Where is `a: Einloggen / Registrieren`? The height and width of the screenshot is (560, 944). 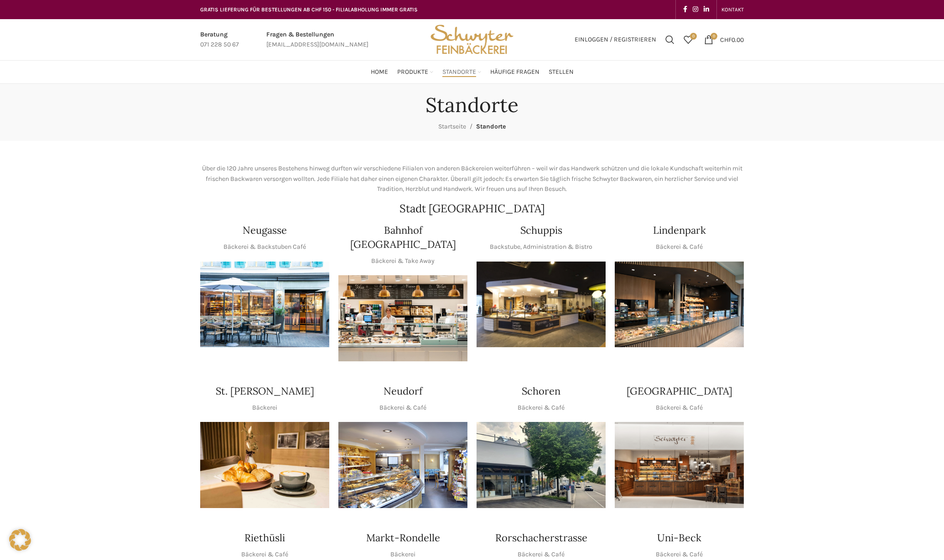
a: Einloggen / Registrieren is located at coordinates (616, 40).